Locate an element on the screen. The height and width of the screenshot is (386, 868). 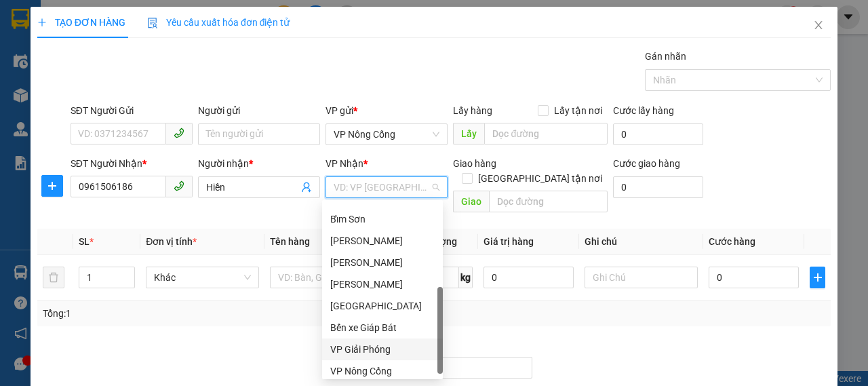
div: Người nhận is located at coordinates (259, 164).